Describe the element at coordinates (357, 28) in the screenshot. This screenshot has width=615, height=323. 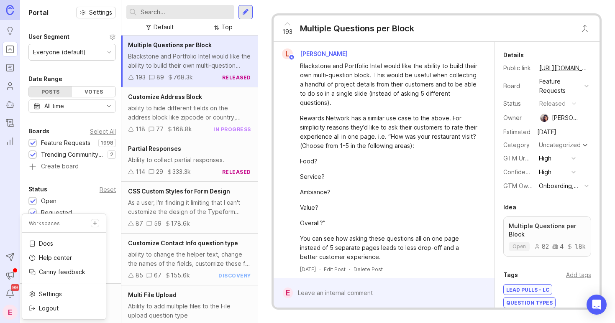
I see `div: Multiple Questions per Block` at that location.